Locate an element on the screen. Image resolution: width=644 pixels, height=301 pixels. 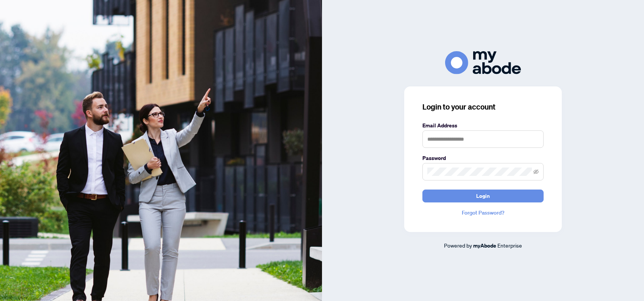
img: ma-logo is located at coordinates (484, 62).